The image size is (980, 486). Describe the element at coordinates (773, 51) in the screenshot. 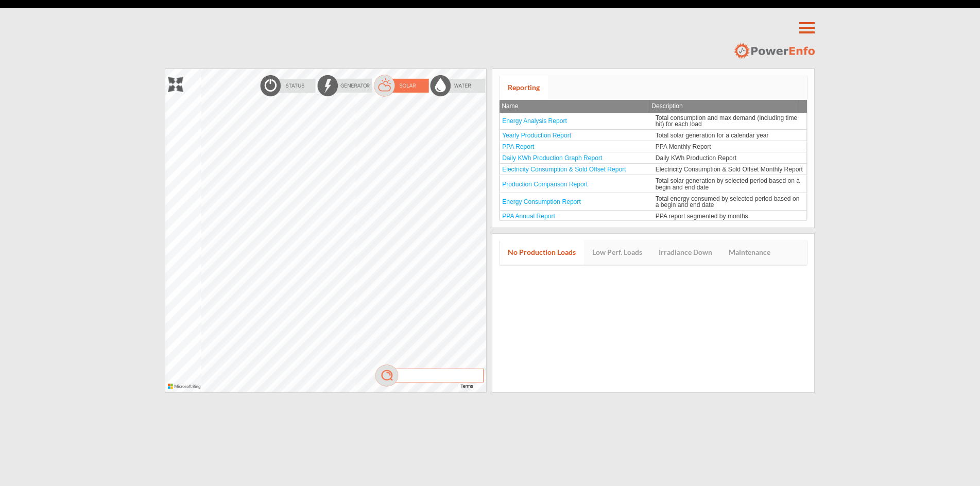

I see `img: logo` at that location.